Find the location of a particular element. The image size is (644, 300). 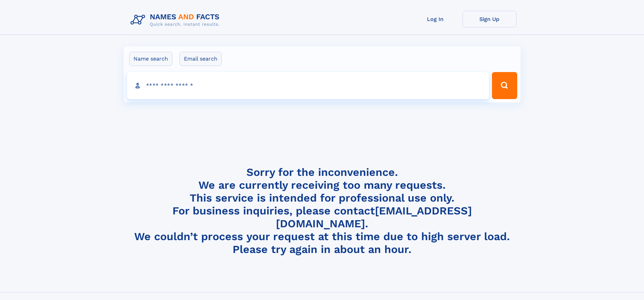

h4: Sorry for the inconvenience. We are currently receiving too many requests. This service is intend... is located at coordinates (322, 211).